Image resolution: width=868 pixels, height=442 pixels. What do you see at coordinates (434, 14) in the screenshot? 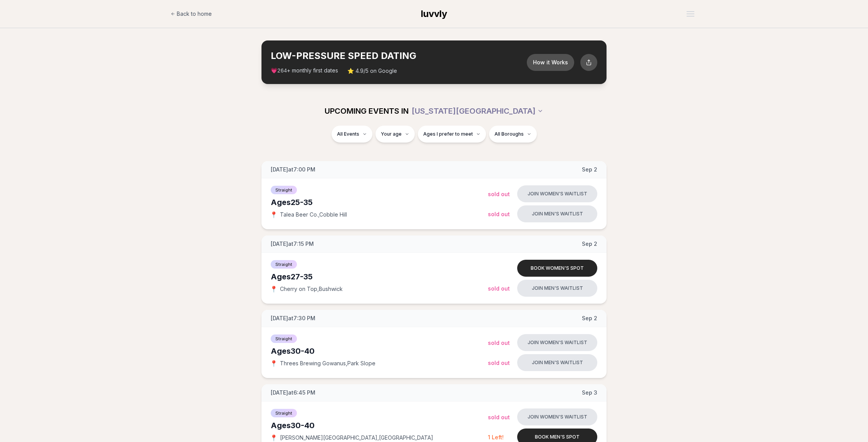
I see `span: luvvly` at bounding box center [434, 14].